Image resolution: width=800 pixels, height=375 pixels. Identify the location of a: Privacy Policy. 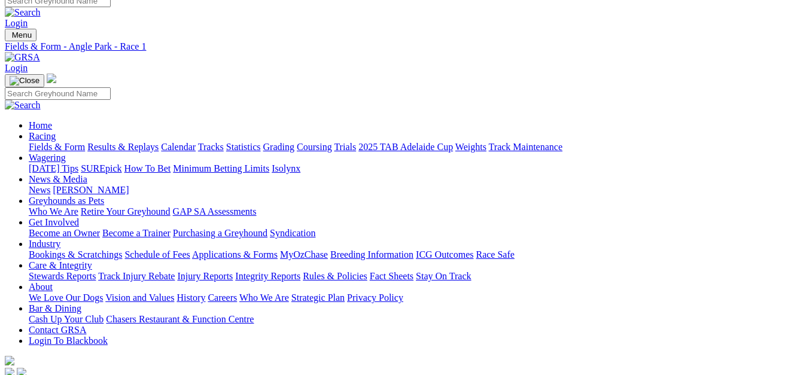
(375, 297).